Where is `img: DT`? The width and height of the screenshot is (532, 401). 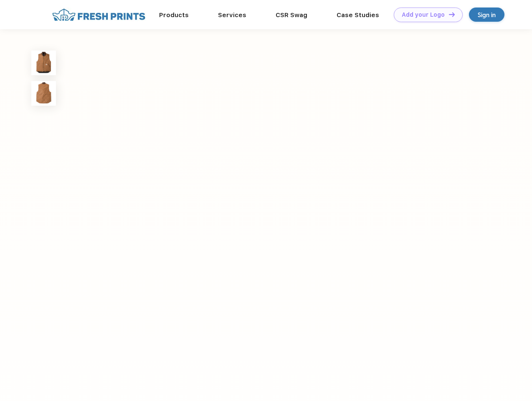 img: DT is located at coordinates (451, 14).